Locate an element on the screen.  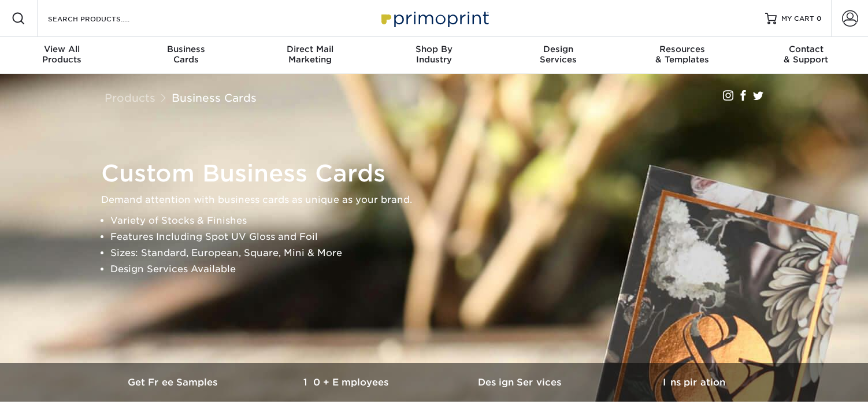
span: Shop By is located at coordinates (434, 49).